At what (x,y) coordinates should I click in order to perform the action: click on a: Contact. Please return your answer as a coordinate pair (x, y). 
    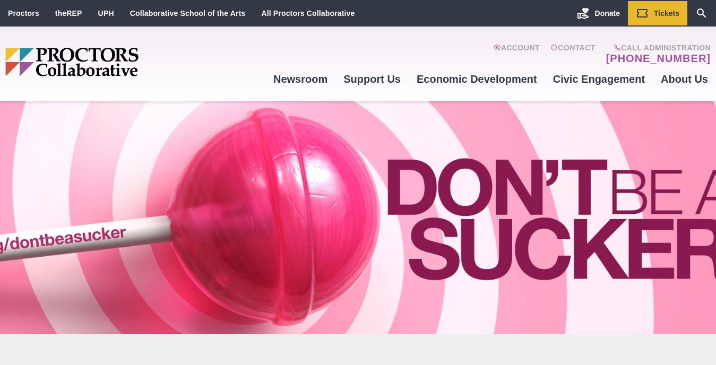
    Looking at the image, I should click on (573, 54).